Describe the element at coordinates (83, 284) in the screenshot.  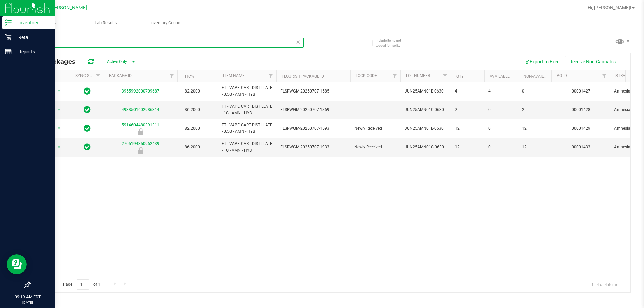
I see `input: 1` at that location.